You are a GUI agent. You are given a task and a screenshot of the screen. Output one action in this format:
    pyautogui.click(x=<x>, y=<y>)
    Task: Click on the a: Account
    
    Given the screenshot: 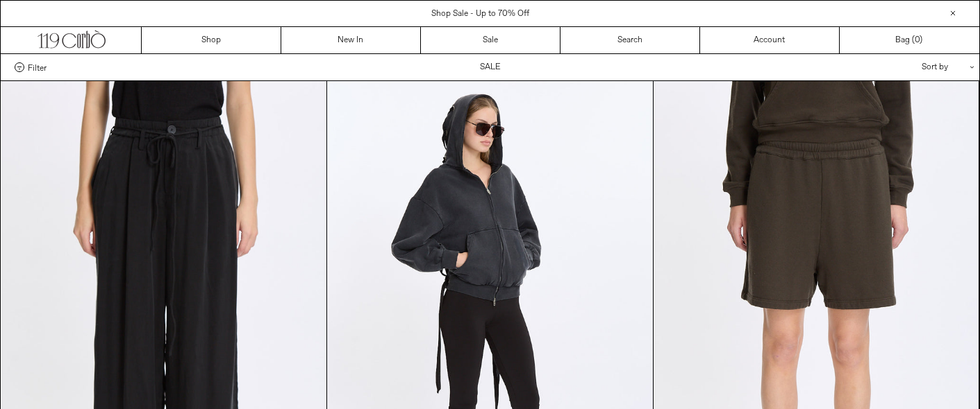 What is the action you would take?
    pyautogui.click(x=770, y=40)
    